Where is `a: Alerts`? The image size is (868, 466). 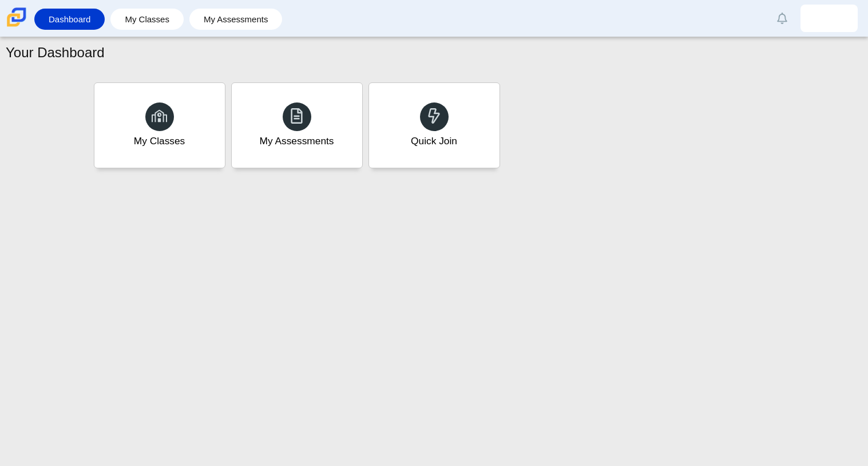
a: Alerts is located at coordinates (782, 18).